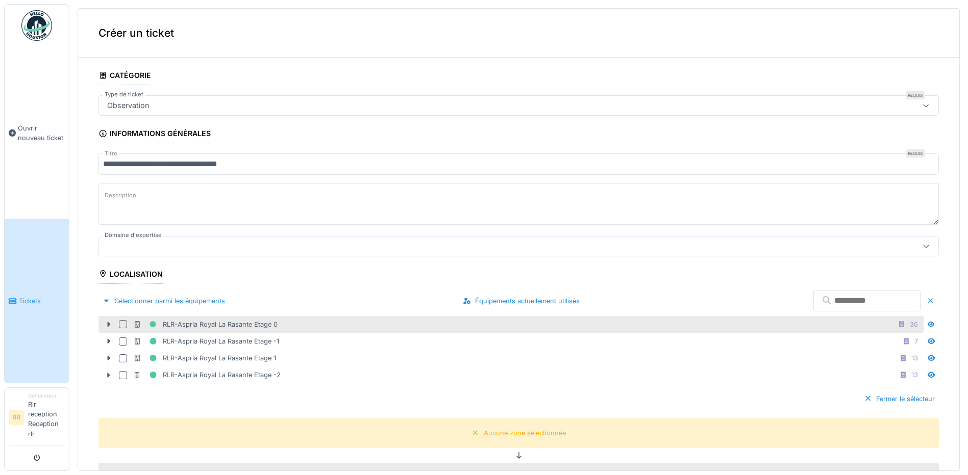 This screenshot has width=968, height=475. What do you see at coordinates (111, 154) in the screenshot?
I see `label: Titre` at bounding box center [111, 154].